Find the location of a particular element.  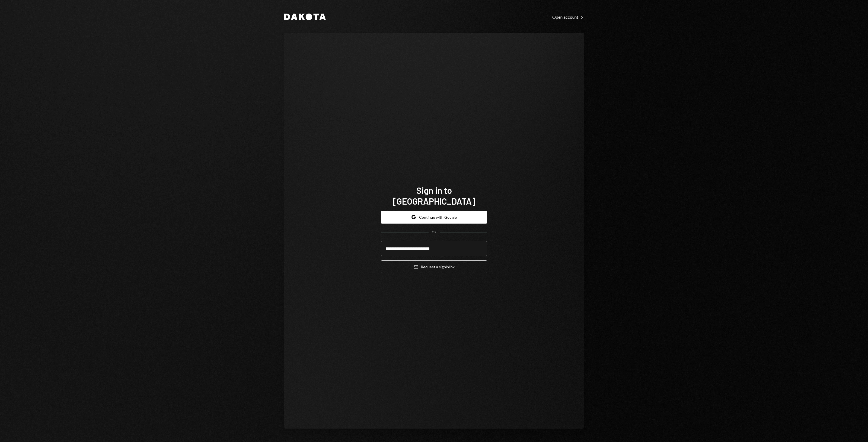

div: Open account is located at coordinates (568, 17).